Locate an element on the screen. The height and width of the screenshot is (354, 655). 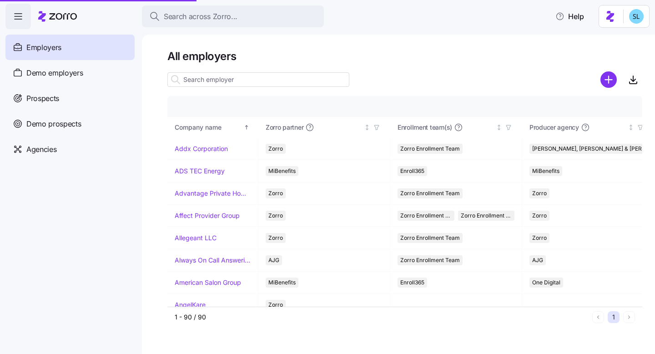
a: Agencies is located at coordinates (70, 149).